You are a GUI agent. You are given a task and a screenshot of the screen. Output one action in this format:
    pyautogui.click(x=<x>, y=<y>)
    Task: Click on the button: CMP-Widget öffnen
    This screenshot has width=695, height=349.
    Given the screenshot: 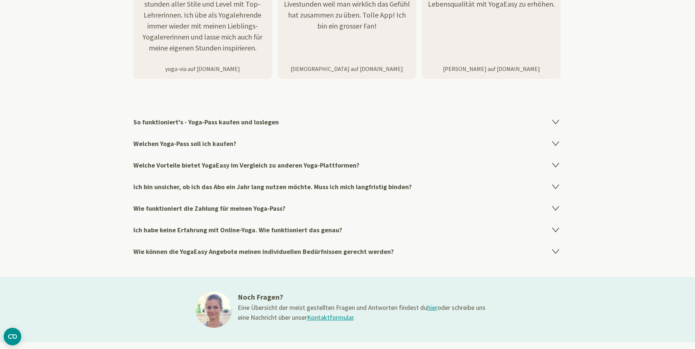 What is the action you would take?
    pyautogui.click(x=12, y=337)
    